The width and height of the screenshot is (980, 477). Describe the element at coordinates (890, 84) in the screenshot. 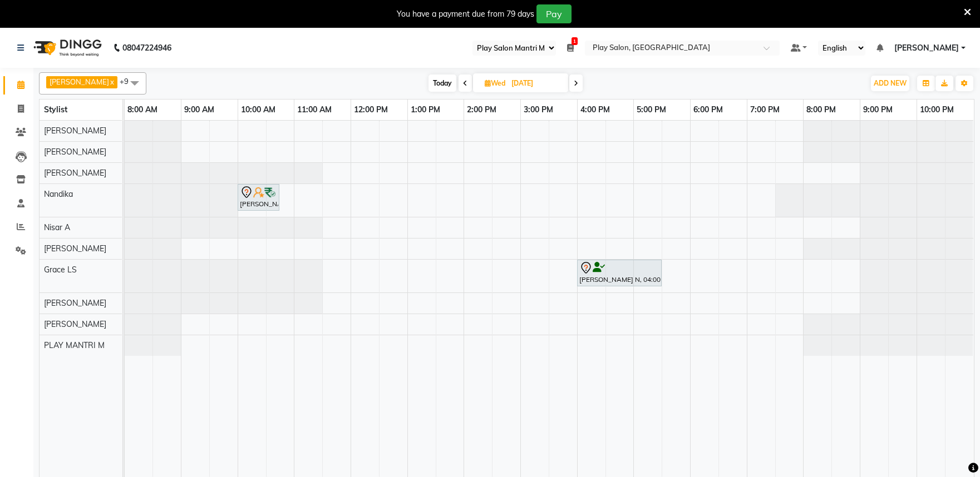

I see `button: ADD NEW` at that location.